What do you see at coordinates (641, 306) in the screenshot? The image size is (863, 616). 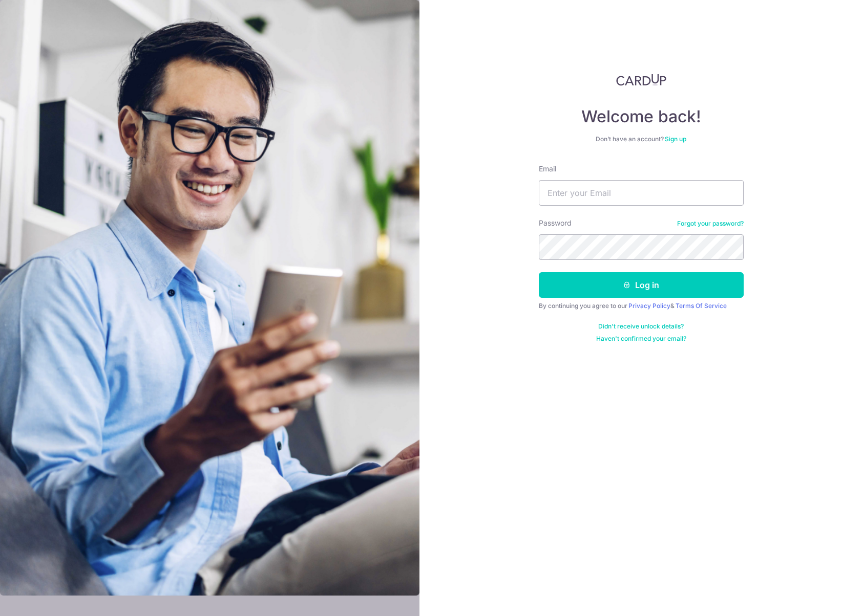 I see `div: By continuing you agree to our &` at bounding box center [641, 306].